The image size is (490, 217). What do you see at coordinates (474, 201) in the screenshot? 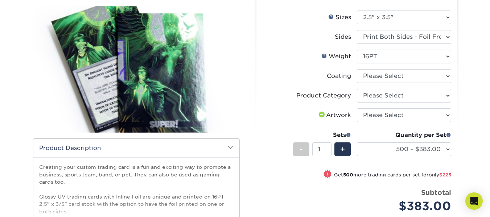
I see `div: Open Intercom Messenger` at bounding box center [474, 201].